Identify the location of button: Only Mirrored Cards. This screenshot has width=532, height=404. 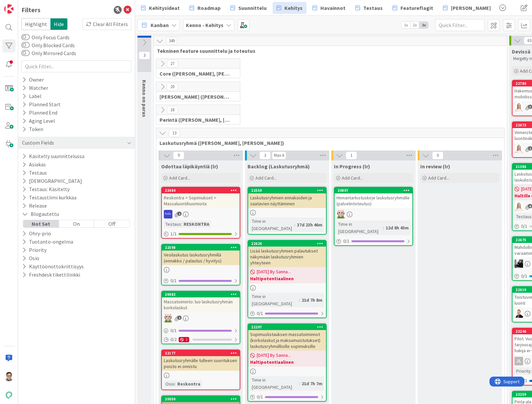
(25, 53).